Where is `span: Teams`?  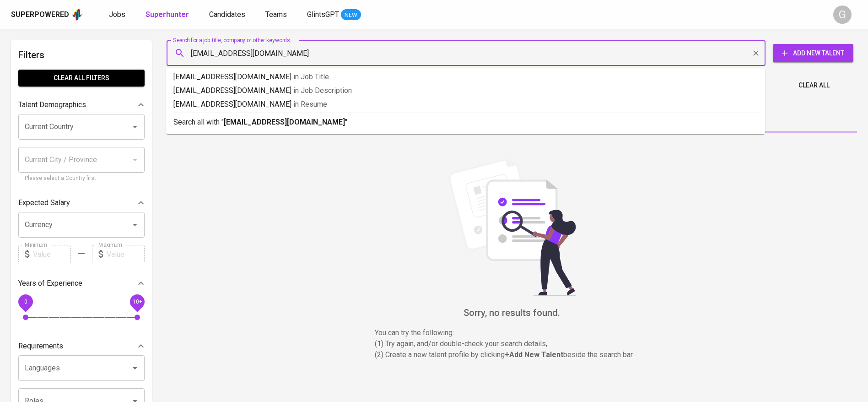 span: Teams is located at coordinates (275, 14).